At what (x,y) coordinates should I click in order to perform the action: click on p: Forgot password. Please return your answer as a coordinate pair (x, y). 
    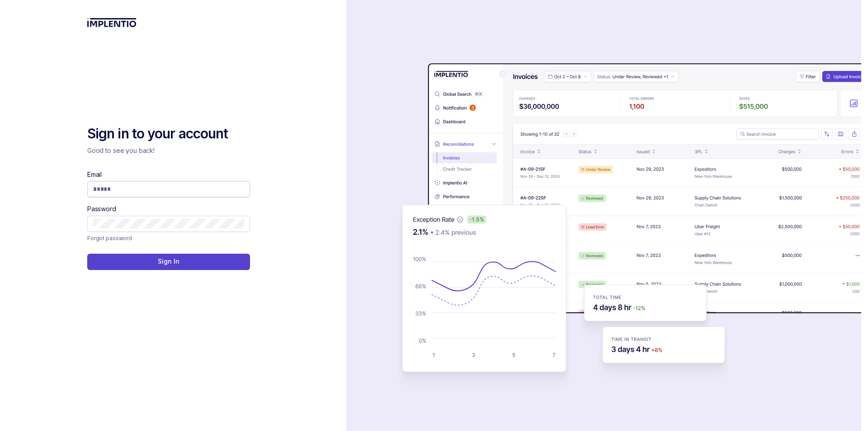
    Looking at the image, I should click on (109, 238).